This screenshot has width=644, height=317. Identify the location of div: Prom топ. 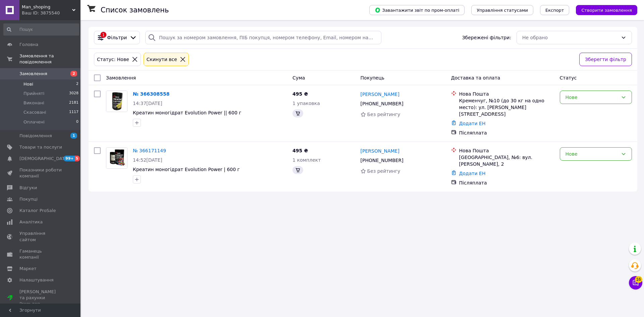
(40, 304).